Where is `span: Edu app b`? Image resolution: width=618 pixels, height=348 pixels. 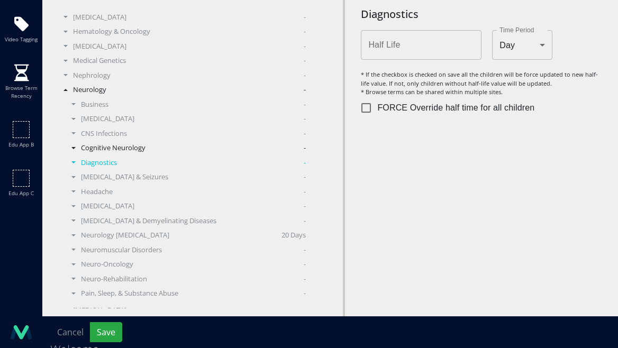 span: Edu app b is located at coordinates (21, 144).